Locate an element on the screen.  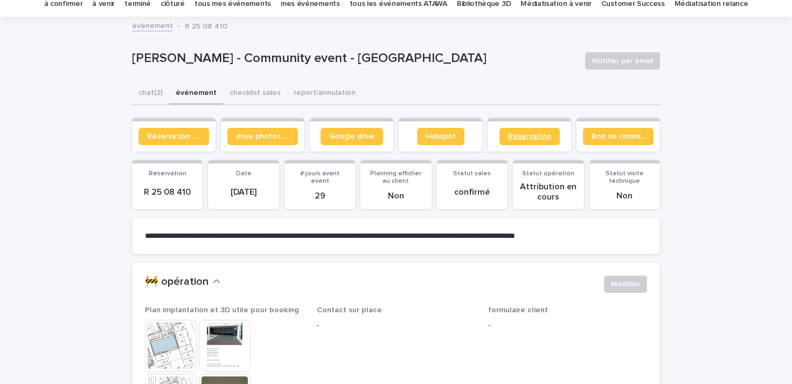
span: formulaire client is located at coordinates (518, 310).